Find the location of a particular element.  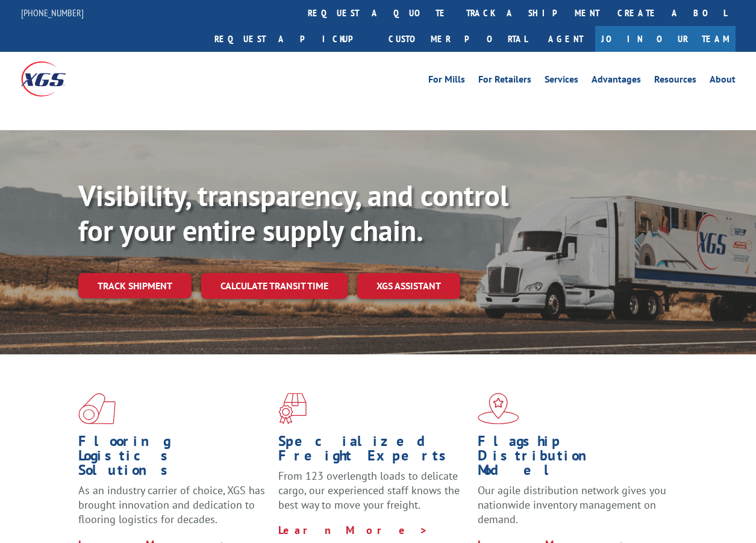

a: For Mills is located at coordinates (446, 81).